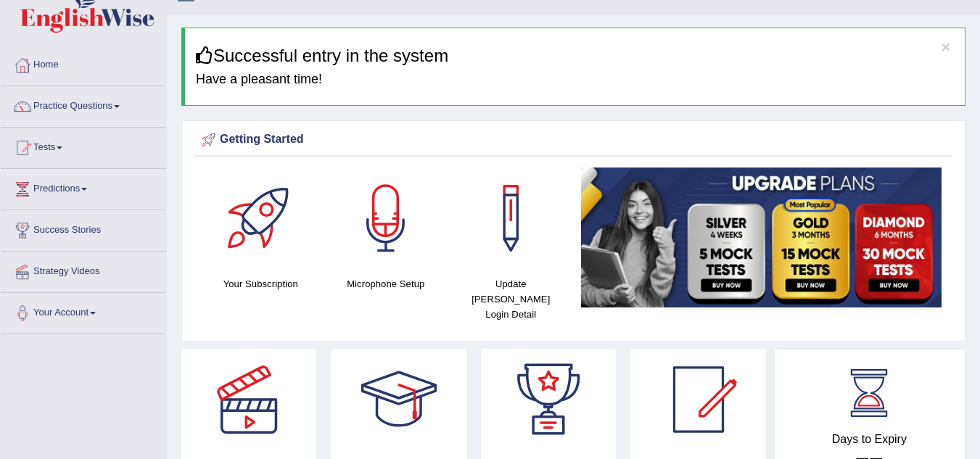 This screenshot has height=459, width=980. What do you see at coordinates (574, 56) in the screenshot?
I see `h3: Successful entry in the system` at bounding box center [574, 56].